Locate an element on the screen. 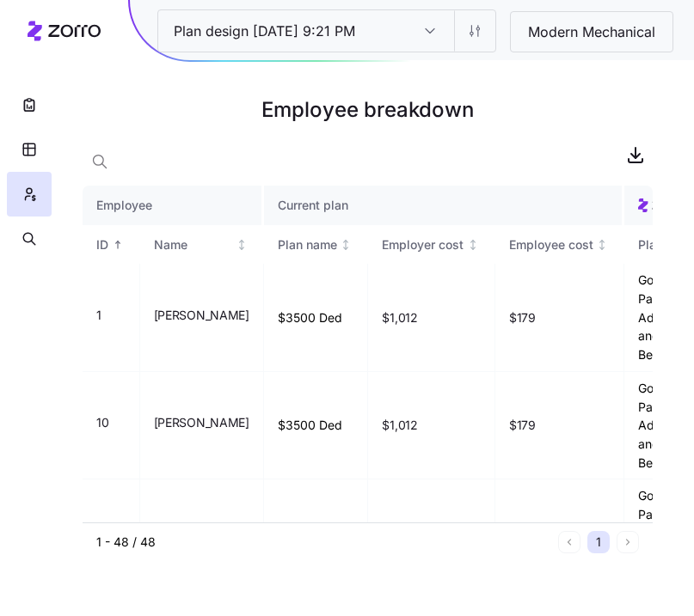 Image resolution: width=694 pixels, height=616 pixels. th: Employee is located at coordinates (173, 205).